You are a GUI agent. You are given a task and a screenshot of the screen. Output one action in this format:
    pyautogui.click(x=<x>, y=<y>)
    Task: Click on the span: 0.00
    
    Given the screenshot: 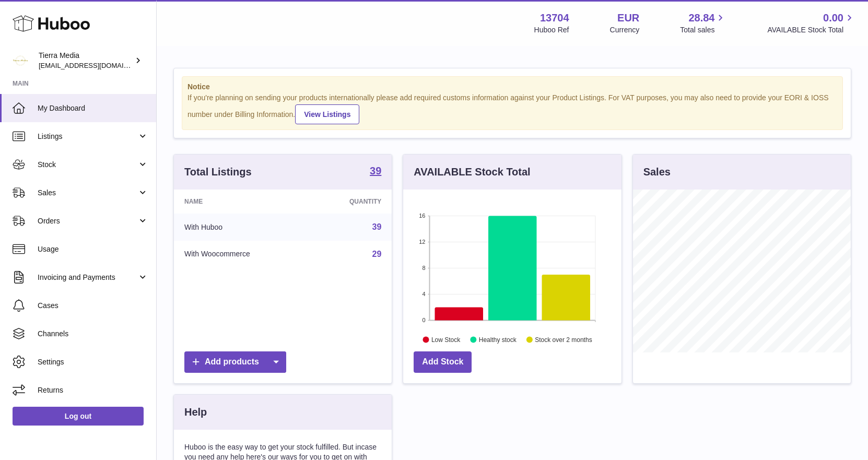 What is the action you would take?
    pyautogui.click(x=833, y=18)
    